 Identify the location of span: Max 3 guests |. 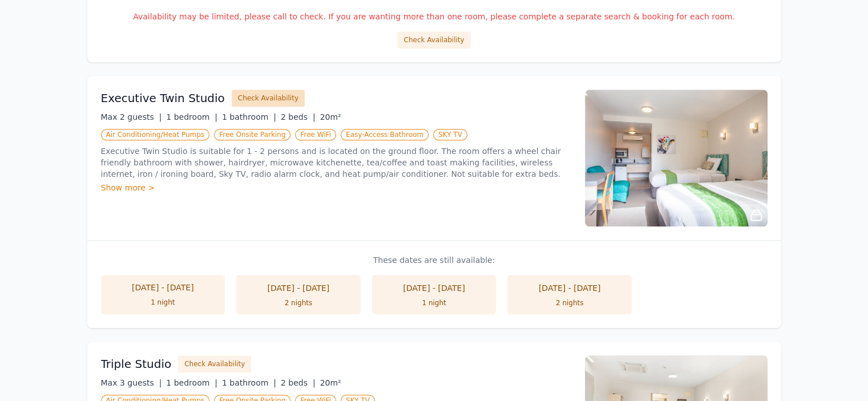
(131, 383).